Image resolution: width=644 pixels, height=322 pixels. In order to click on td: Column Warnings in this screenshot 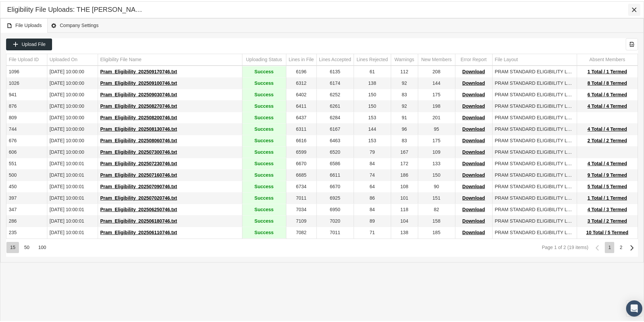, I will do `click(404, 59)`.